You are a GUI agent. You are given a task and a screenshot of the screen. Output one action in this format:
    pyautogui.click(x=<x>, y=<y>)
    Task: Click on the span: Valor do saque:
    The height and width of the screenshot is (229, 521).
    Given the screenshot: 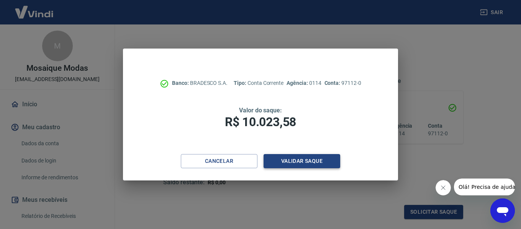 What is the action you would take?
    pyautogui.click(x=260, y=110)
    